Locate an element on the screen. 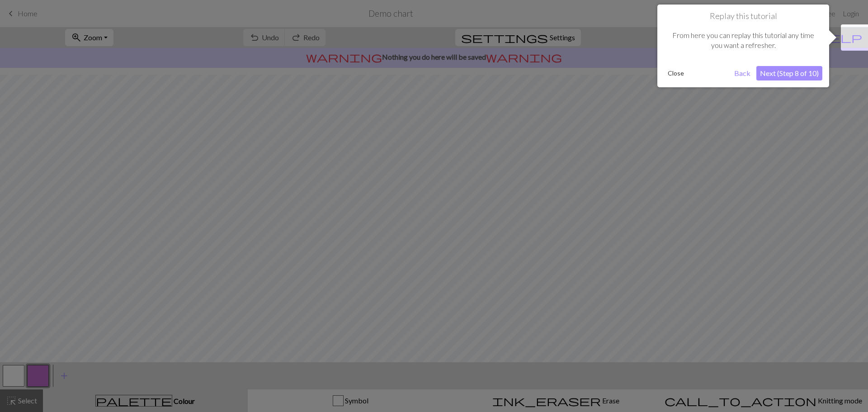 This screenshot has height=412, width=868. div: From here you can replay this tutorial any time you want a refresher. is located at coordinates (743, 41).